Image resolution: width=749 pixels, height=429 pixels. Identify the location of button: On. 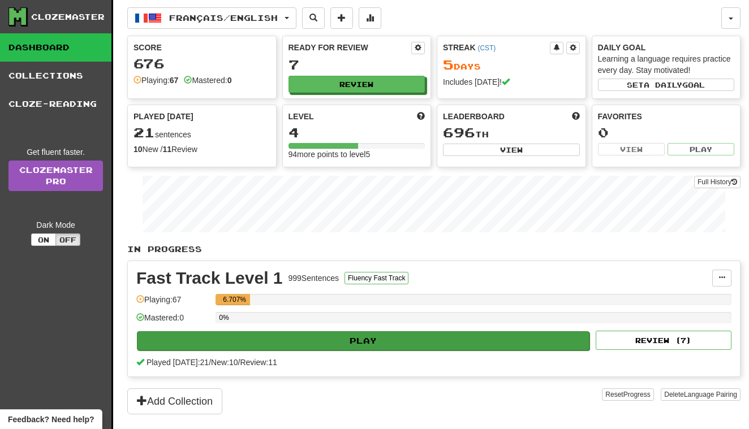
(44, 240).